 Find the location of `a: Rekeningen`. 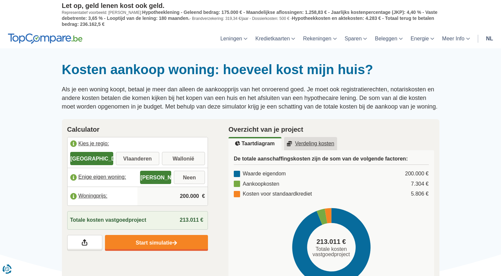

a: Rekeningen is located at coordinates (320, 38).